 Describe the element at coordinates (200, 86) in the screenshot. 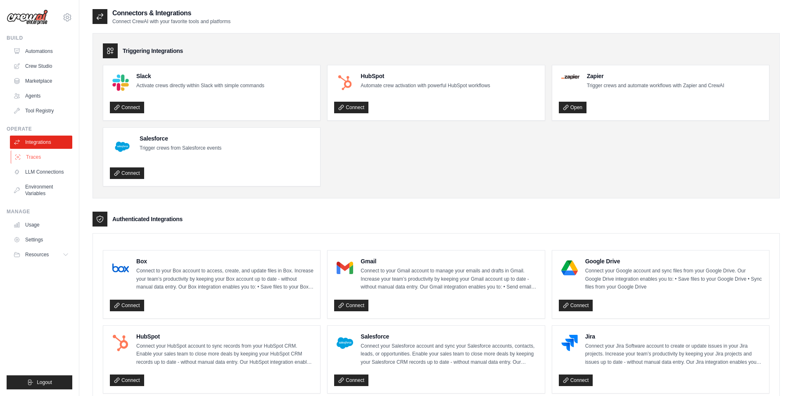

I see `p: Activate crews directly within Slack with simple commands` at that location.